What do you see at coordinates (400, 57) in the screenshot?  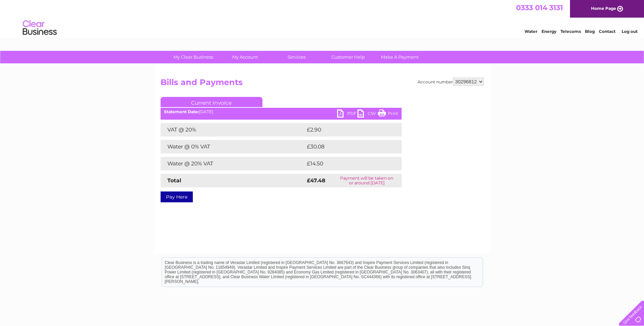 I see `a: Make A Payment` at bounding box center [400, 57].